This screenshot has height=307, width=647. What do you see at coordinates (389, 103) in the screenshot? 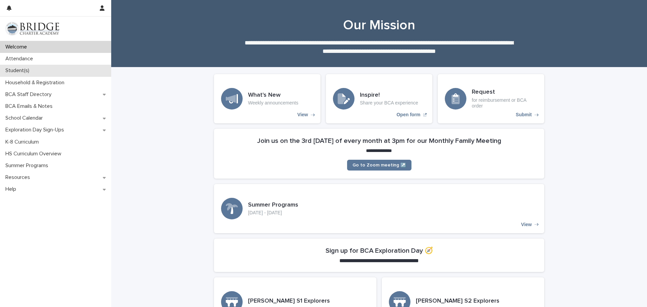
I see `p: Share your BCA experience` at bounding box center [389, 103].